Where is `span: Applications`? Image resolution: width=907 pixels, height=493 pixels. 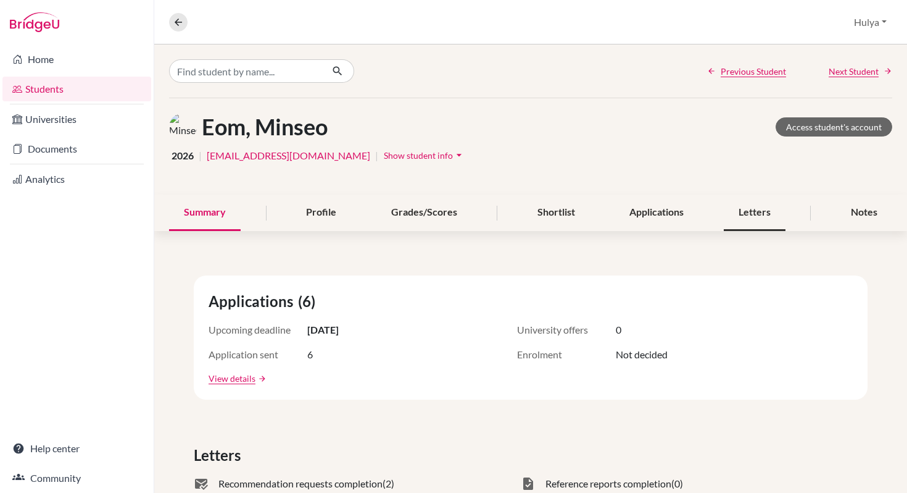
span: Applications is located at coordinates (253, 301).